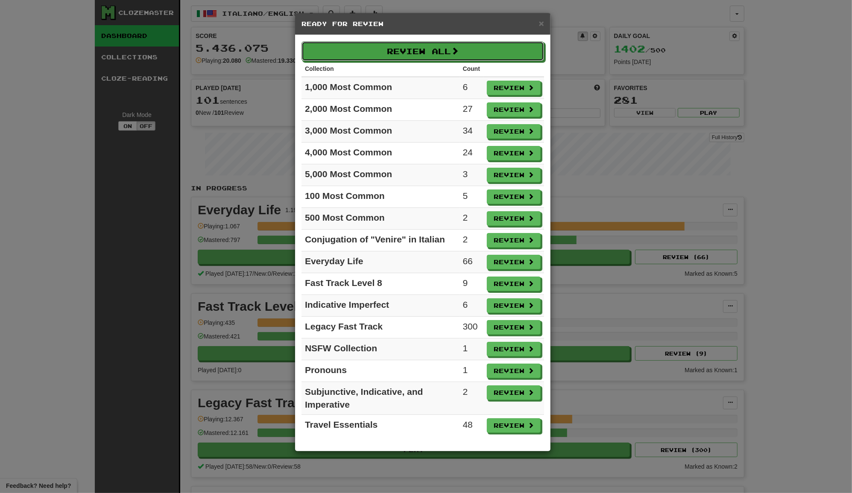 Image resolution: width=852 pixels, height=493 pixels. I want to click on td: 48, so click(472, 426).